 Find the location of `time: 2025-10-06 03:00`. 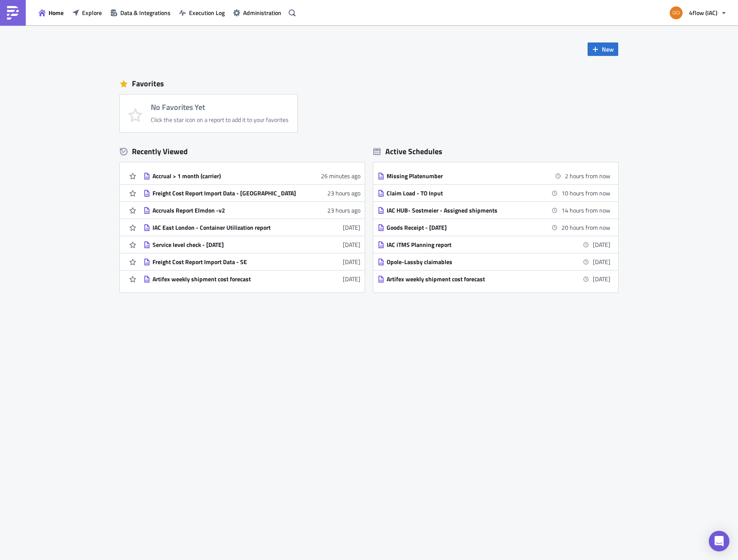

time: 2025-10-06 03:00 is located at coordinates (602, 279).